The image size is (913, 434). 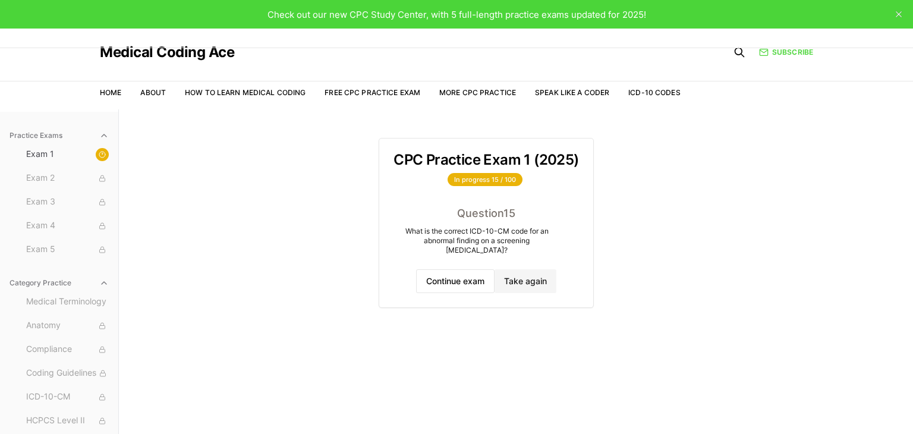 What do you see at coordinates (525, 281) in the screenshot?
I see `button: Take again` at bounding box center [525, 281].